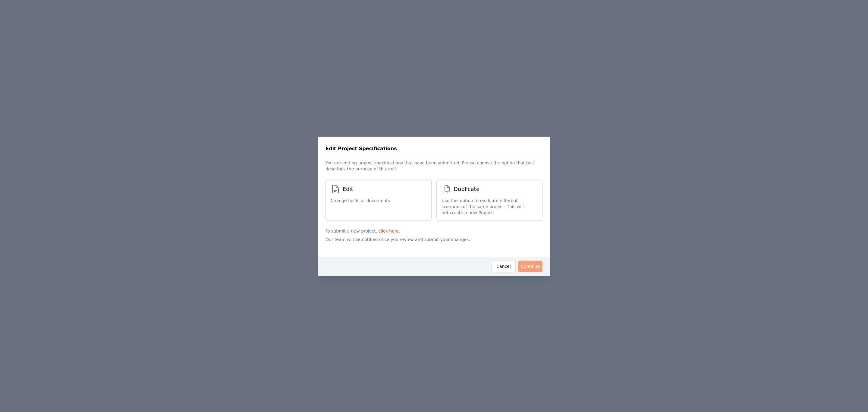  What do you see at coordinates (348, 189) in the screenshot?
I see `span: Edit` at bounding box center [348, 189].